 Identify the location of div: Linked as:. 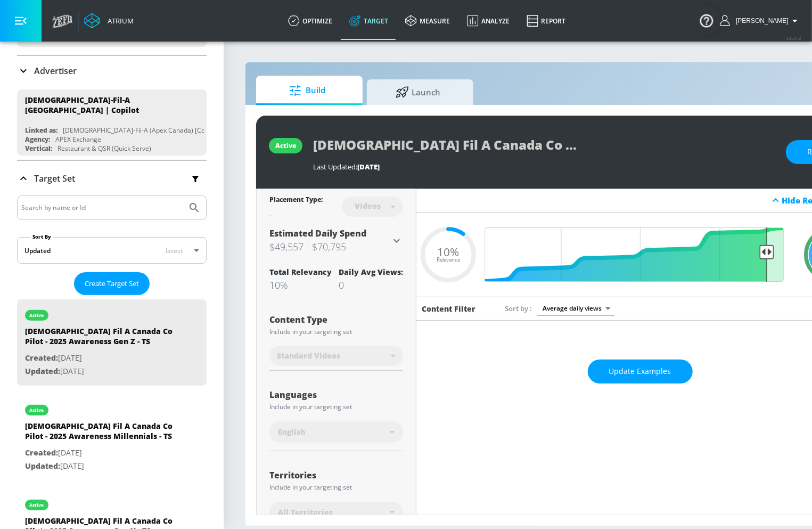
(41, 130).